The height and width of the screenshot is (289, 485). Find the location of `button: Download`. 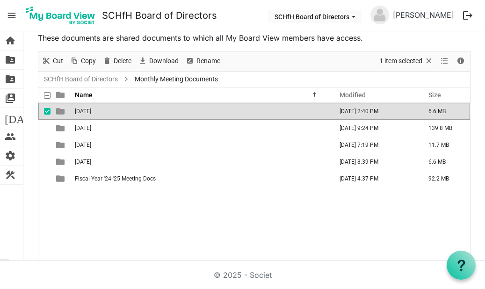

button: Download is located at coordinates (158, 61).